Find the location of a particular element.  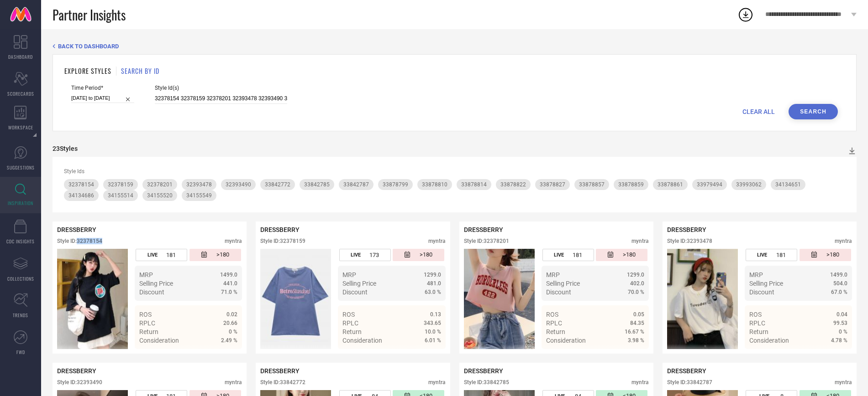

span: 173 is located at coordinates (374, 255).